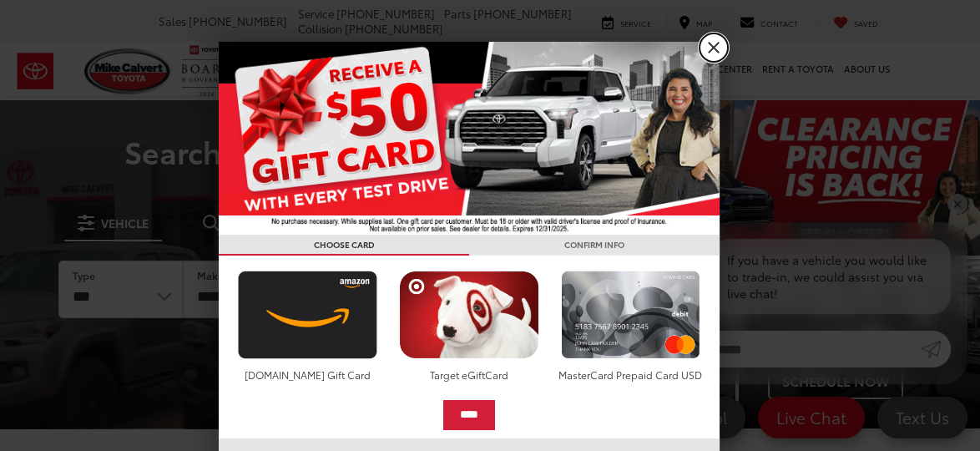  What do you see at coordinates (307, 314) in the screenshot?
I see `img: amazoncard.png` at bounding box center [307, 314].